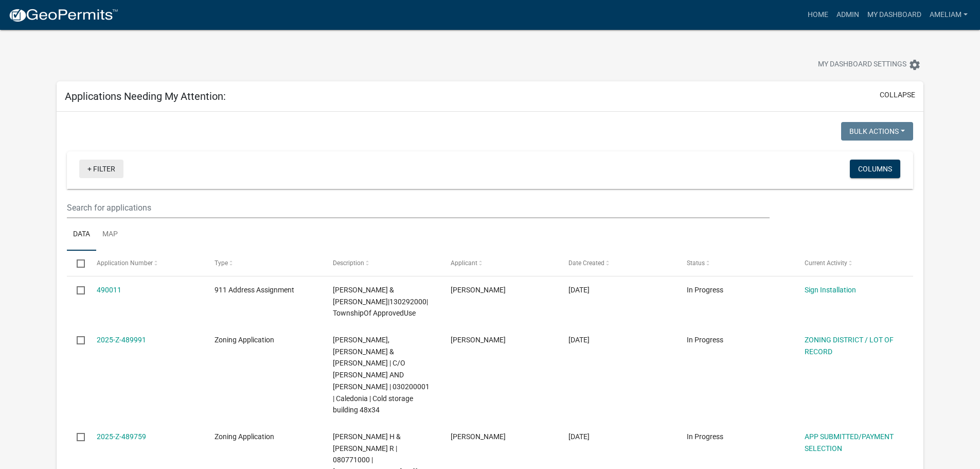  Describe the element at coordinates (221, 263) in the screenshot. I see `span: Type` at that location.